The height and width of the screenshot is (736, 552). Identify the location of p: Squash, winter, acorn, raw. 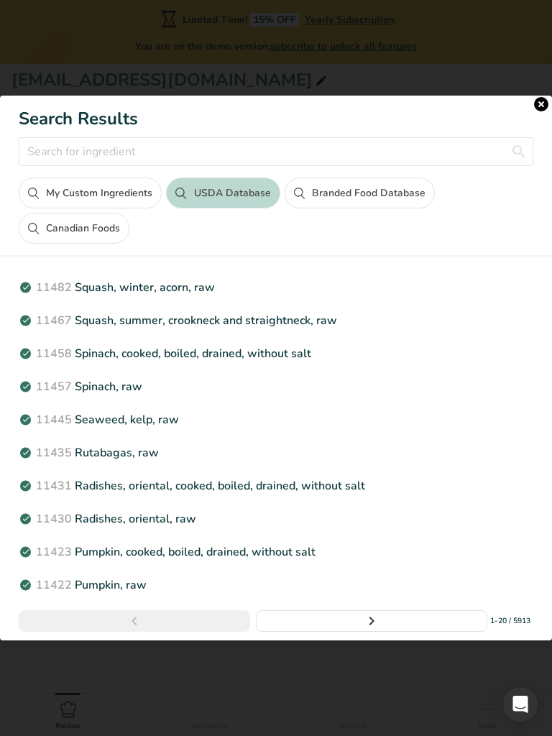
(276, 288).